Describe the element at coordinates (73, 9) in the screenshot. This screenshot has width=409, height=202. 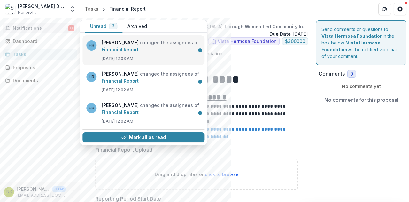
I see `button: Open entity switcher` at that location.